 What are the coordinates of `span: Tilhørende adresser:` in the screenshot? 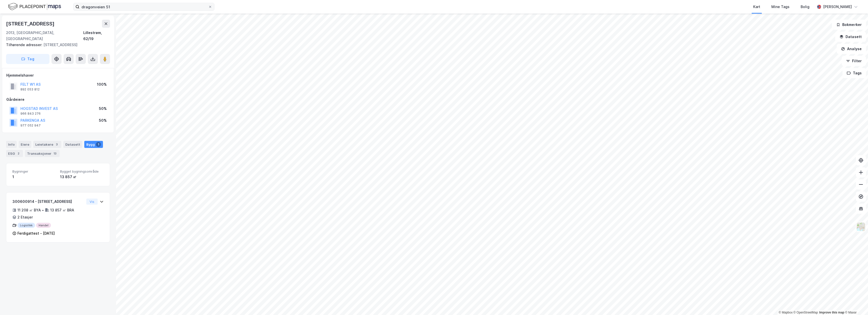 It's located at (25, 44).